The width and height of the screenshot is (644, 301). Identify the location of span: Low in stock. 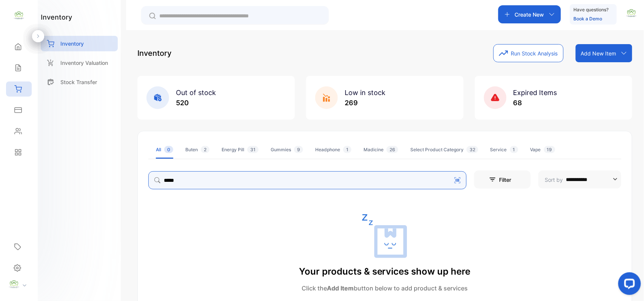
(365, 92).